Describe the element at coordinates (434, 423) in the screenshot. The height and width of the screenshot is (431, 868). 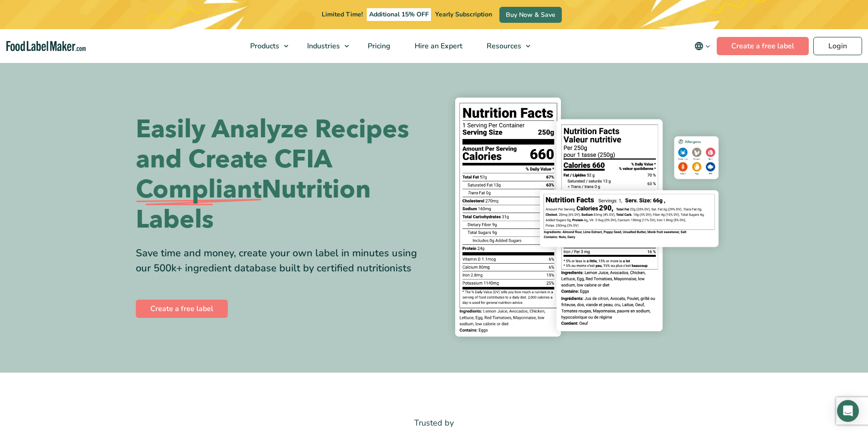
I see `p: Trusted by` at that location.